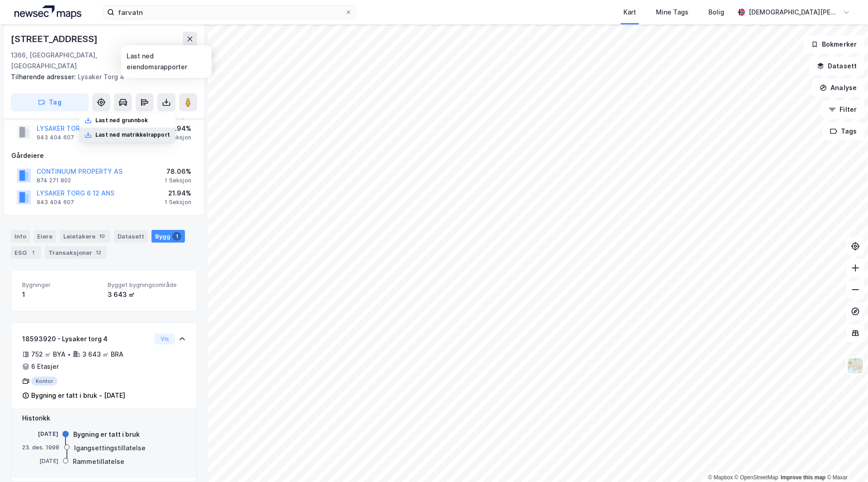  Describe the element at coordinates (44, 77) in the screenshot. I see `span: Tilhørende adresser:` at that location.